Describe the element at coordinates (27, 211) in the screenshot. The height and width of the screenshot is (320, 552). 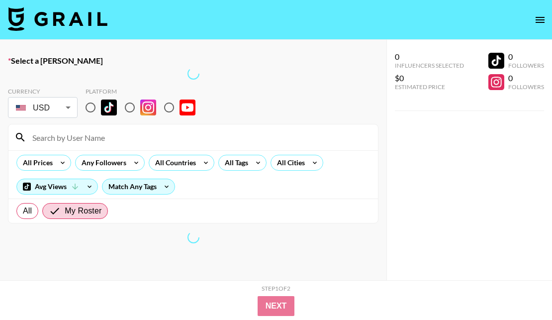
I see `span: All` at that location.